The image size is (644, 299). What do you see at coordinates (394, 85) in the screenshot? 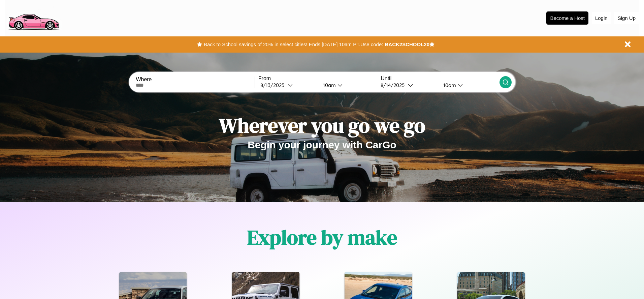
I see `div: 8 / 14 / 2025` at bounding box center [394, 85].